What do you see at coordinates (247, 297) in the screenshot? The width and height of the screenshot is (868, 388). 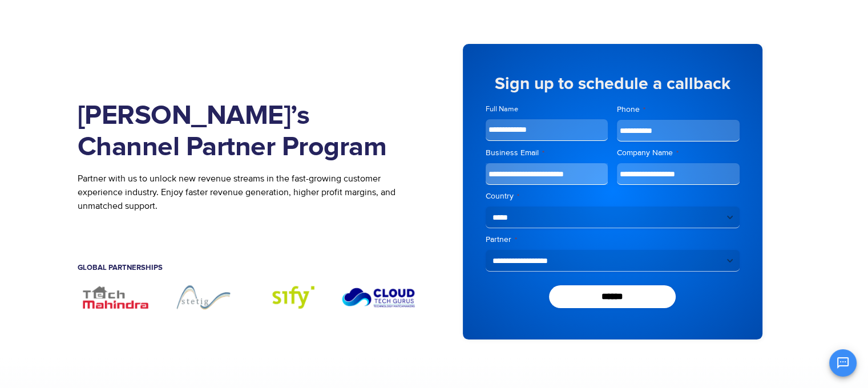 I see `div: Image Carousel` at bounding box center [247, 297].